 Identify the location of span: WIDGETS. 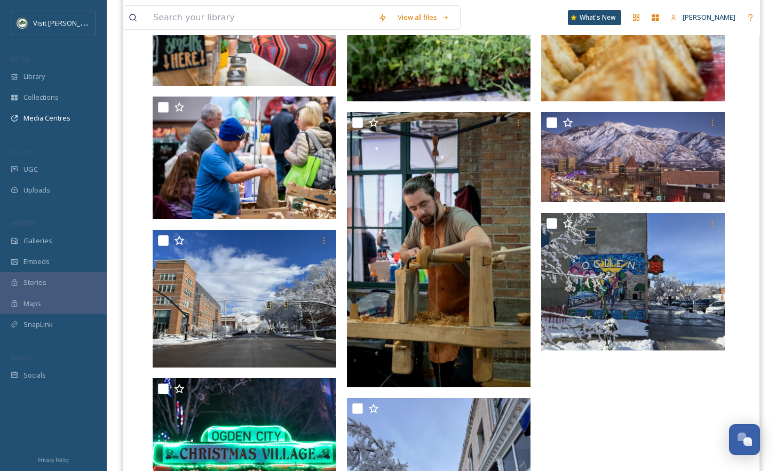
(23, 223).